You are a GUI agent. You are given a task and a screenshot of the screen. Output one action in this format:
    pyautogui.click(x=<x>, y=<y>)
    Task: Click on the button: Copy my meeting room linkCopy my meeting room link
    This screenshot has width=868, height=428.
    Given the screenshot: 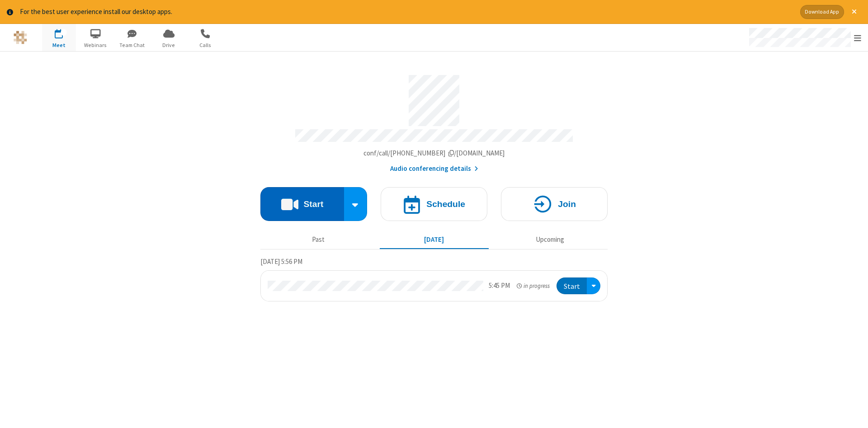 What is the action you would take?
    pyautogui.click(x=434, y=153)
    